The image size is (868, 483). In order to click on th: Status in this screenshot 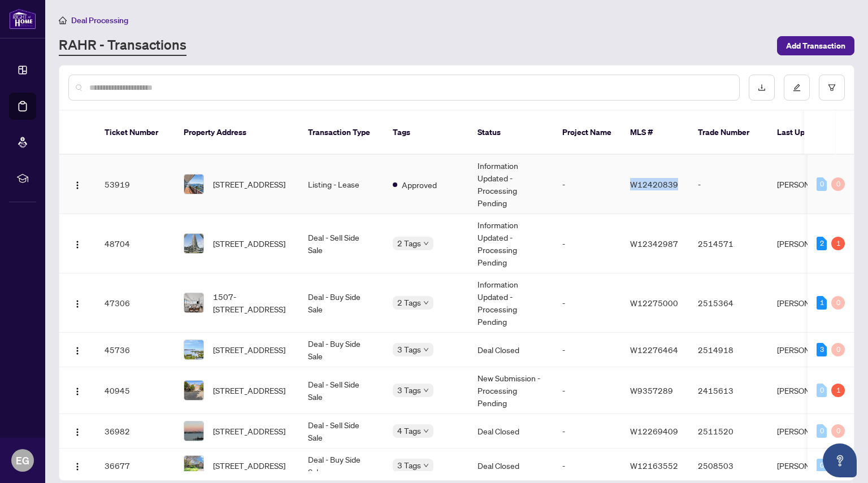, I will do `click(511, 133)`.